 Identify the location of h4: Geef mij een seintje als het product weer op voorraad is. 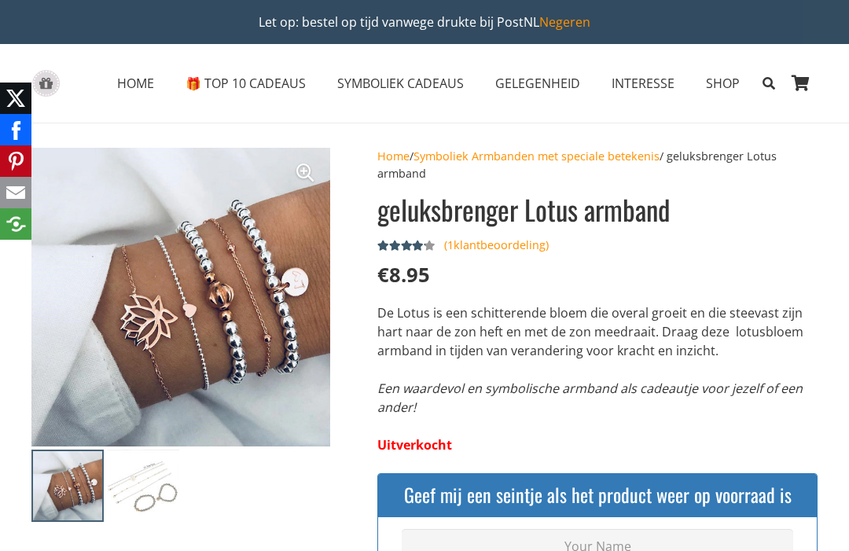
(597, 495).